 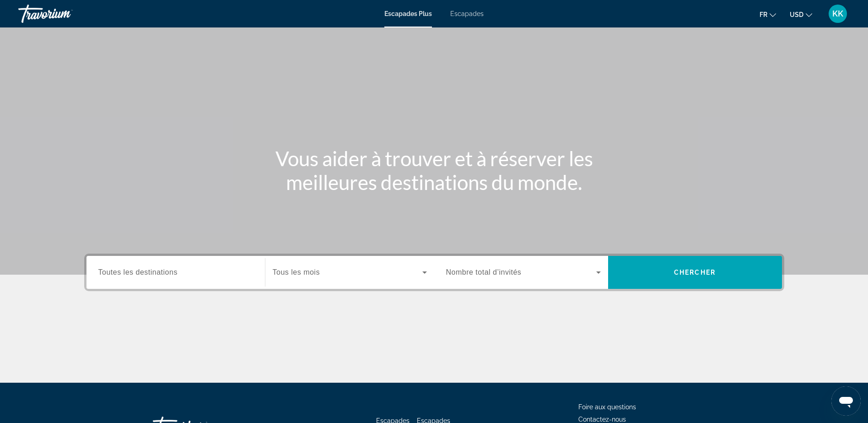 What do you see at coordinates (296, 272) in the screenshot?
I see `span: Tous les mois` at bounding box center [296, 272].